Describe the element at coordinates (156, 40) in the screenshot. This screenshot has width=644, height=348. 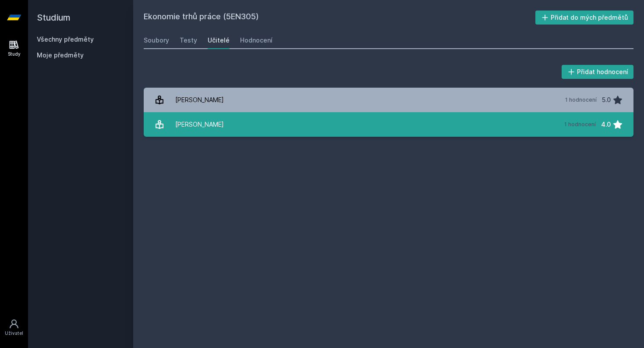
I see `div: Soubory` at that location.